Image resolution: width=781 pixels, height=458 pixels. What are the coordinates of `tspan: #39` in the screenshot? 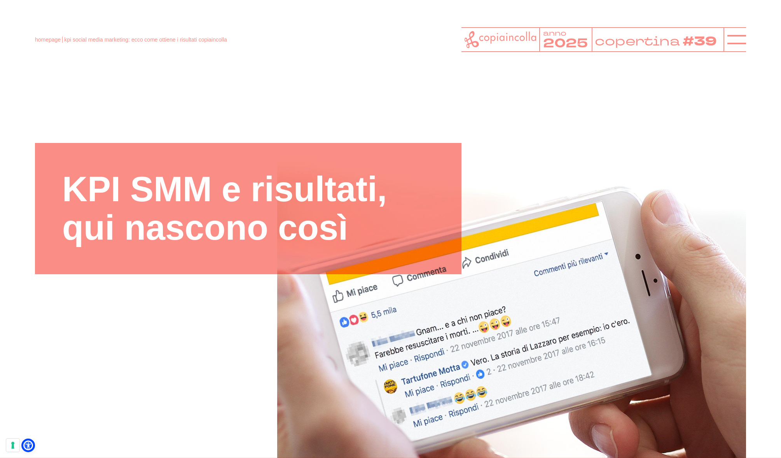 It's located at (702, 41).